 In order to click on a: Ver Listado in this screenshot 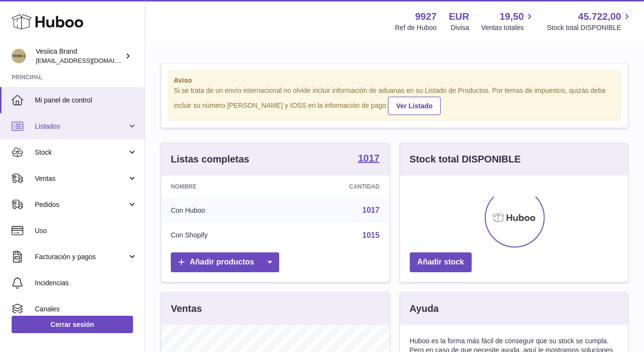, I will do `click(414, 106)`.